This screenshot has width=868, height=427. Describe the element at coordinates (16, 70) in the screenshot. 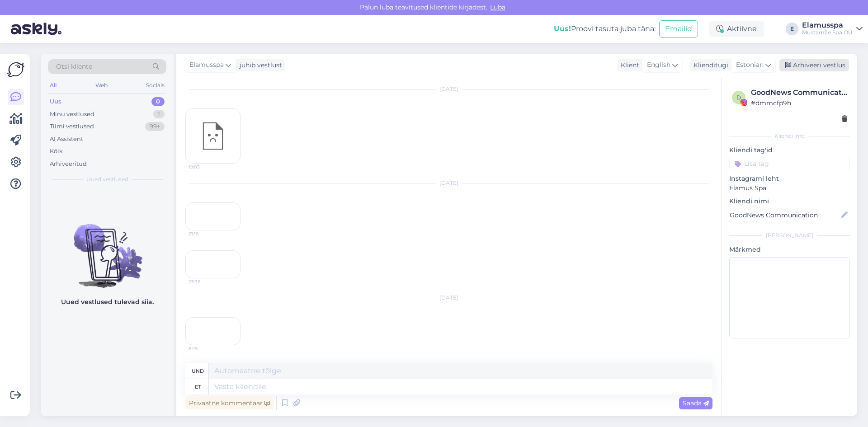

I see `img: Askly Logo` at that location.